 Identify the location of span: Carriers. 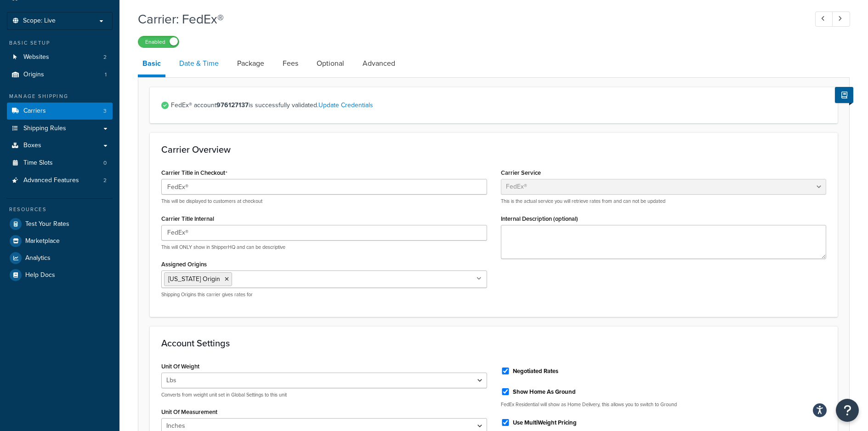
(35, 111).